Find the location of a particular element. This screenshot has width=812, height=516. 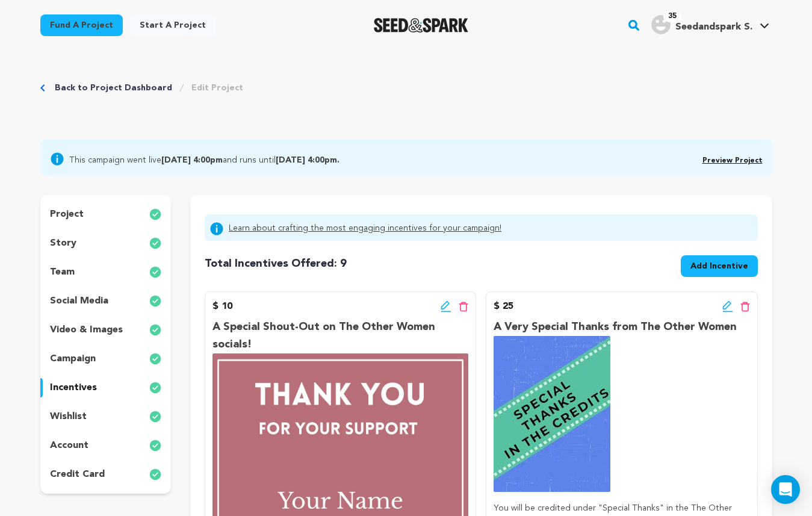

span: Seedandspark S.'s Profile is located at coordinates (710, 25).